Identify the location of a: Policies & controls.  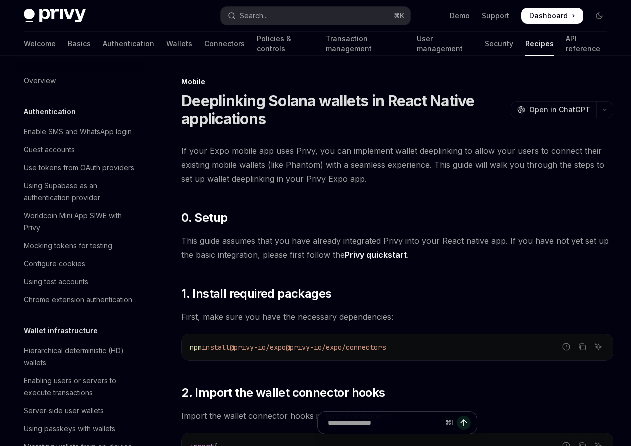
(285, 44).